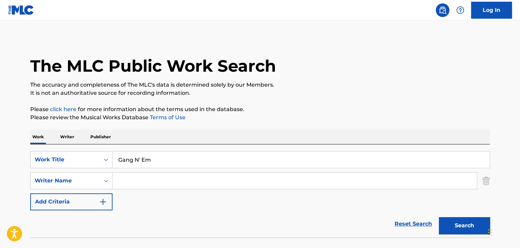 This screenshot has width=520, height=248. Describe the element at coordinates (486, 181) in the screenshot. I see `img: Delete Criterion` at that location.